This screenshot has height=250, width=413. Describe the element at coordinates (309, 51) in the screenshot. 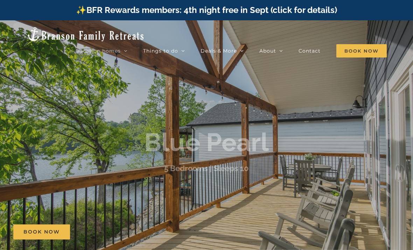

I see `a: Contact` at that location.